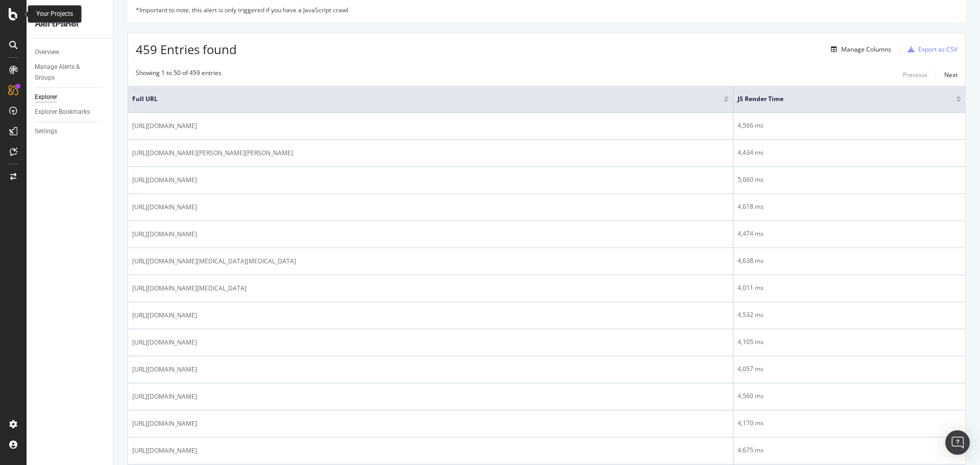 The image size is (980, 465). Describe the element at coordinates (186, 49) in the screenshot. I see `span: 459 Entries found` at that location.